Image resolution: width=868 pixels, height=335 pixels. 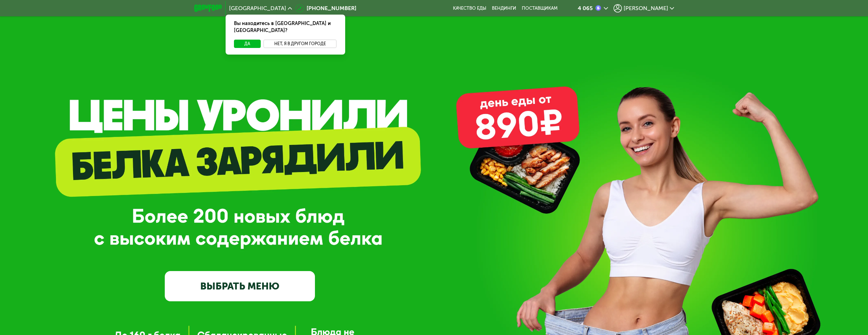 What do you see at coordinates (585, 8) in the screenshot?
I see `div: 4 065` at bounding box center [585, 8].